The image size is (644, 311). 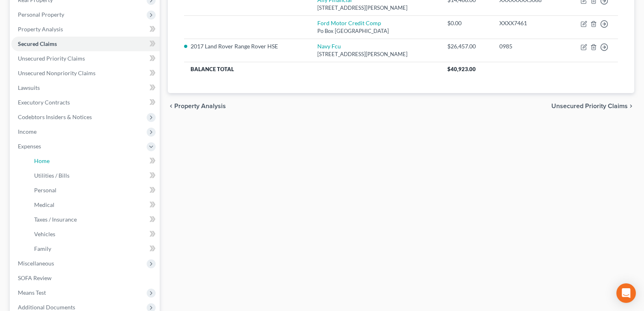 I want to click on button: chevron_left Property Analysis, so click(x=197, y=106).